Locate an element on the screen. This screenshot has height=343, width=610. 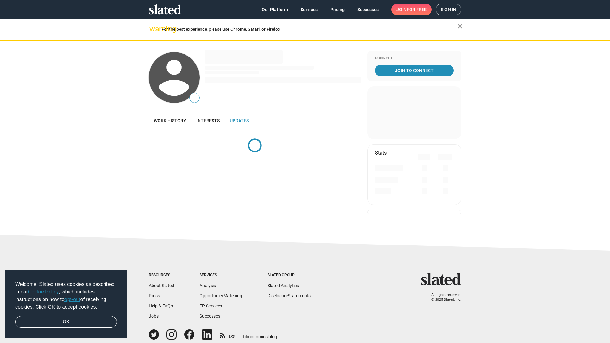
span: for free is located at coordinates (416, 10).